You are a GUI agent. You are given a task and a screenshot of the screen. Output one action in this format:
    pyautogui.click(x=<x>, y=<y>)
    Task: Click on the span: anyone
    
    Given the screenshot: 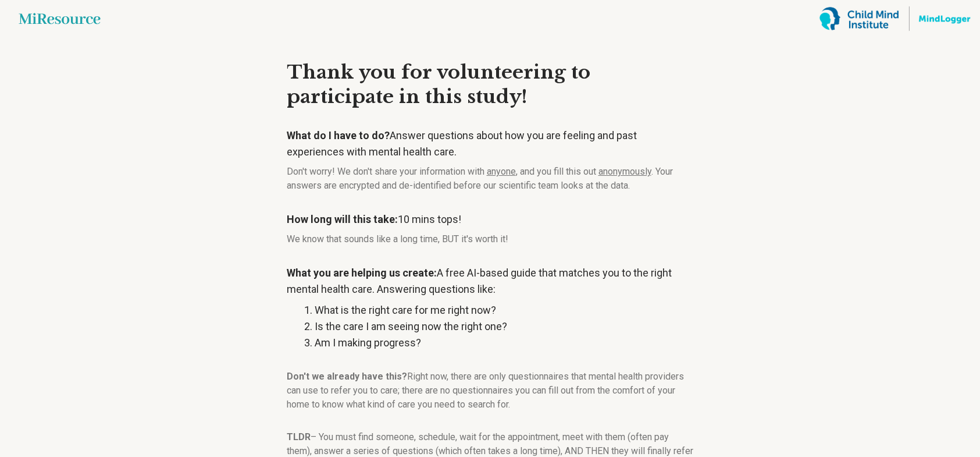 What is the action you would take?
    pyautogui.click(x=501, y=171)
    